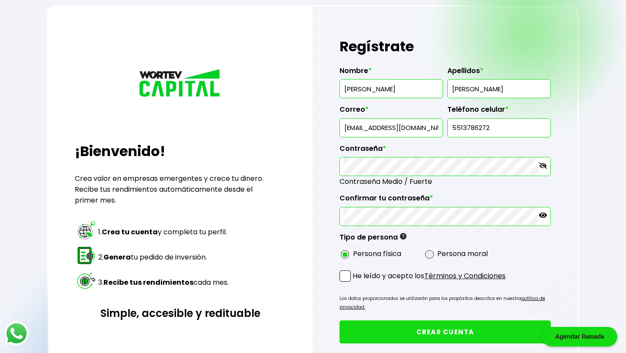  Describe the element at coordinates (391, 112) in the screenshot. I see `label: Correo` at that location.